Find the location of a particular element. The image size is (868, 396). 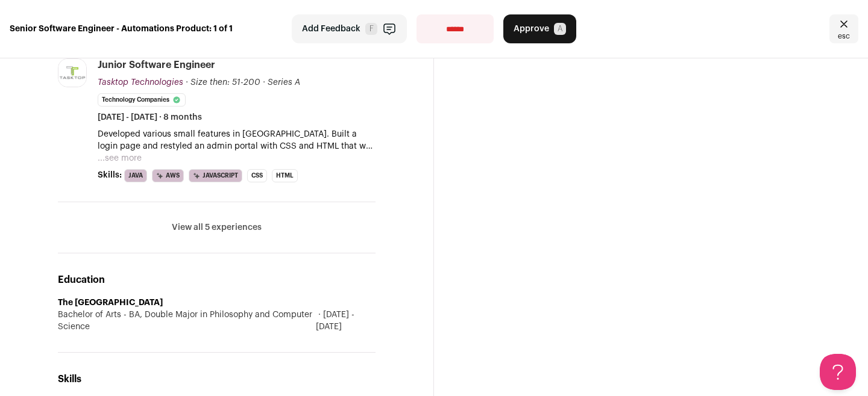

img: 1cd67e98dbe0b16bc8d748e5eaeb3797b42291ef2a11613058d8efd5c8d7e978 is located at coordinates (72, 73).